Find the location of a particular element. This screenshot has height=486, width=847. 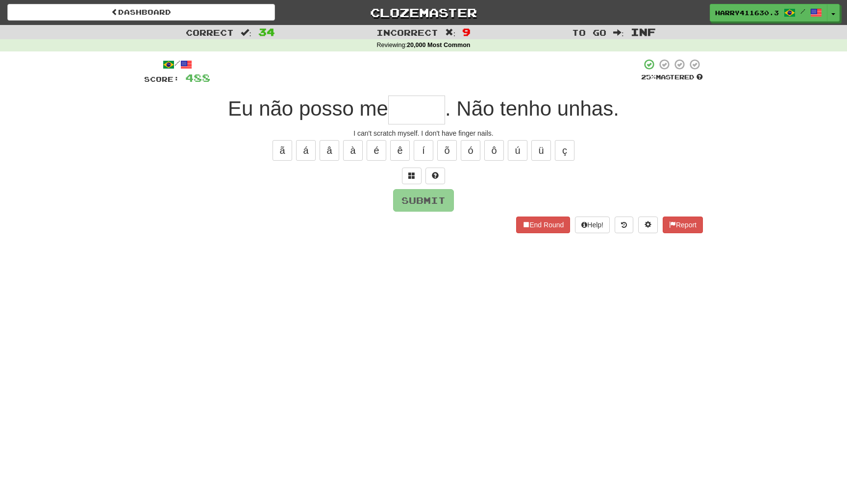

button: Help! is located at coordinates (592, 225).